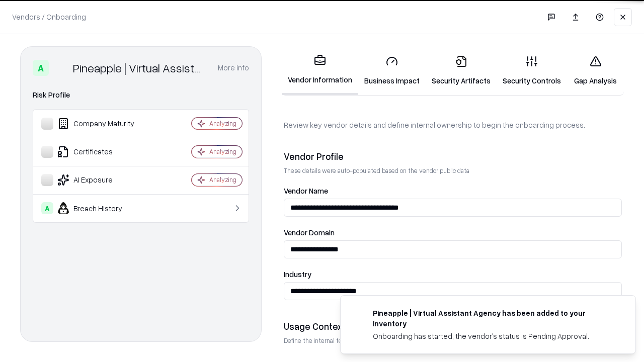  Describe the element at coordinates (49, 16) in the screenshot. I see `p: Vendors / Onboarding` at that location.